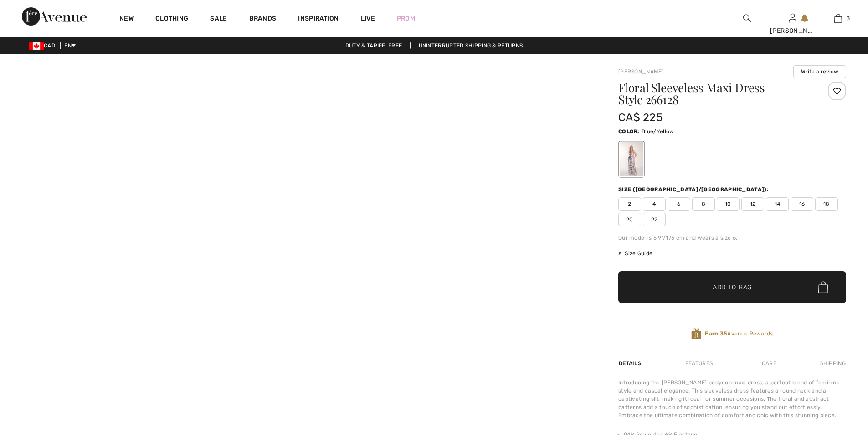 Image resolution: width=868 pixels, height=435 pixels. I want to click on img: My Bag, so click(838, 18).